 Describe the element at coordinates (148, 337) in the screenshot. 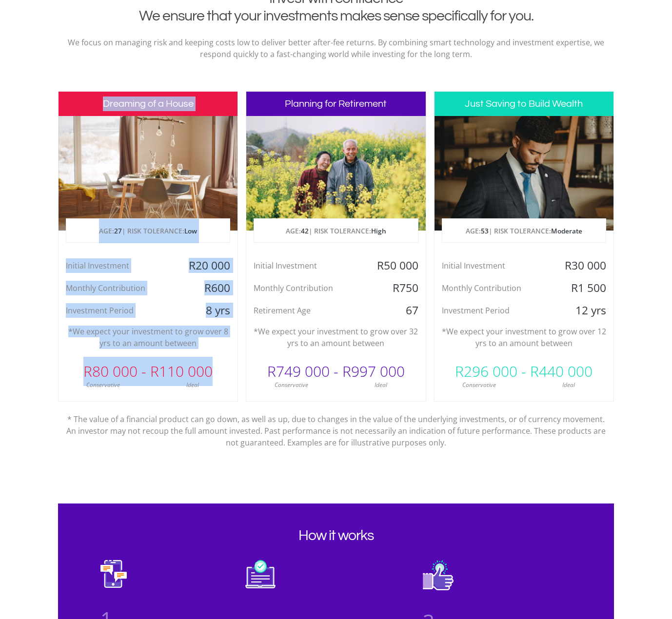

I see `p: *We expect your investment to grow over 8 yrs to an amount between` at that location.